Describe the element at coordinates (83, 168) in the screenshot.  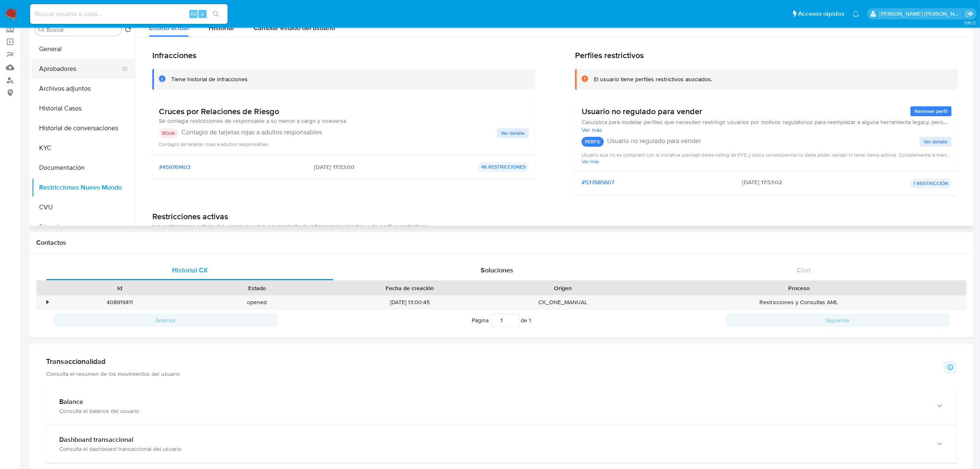
I see `button: Documentación` at that location.